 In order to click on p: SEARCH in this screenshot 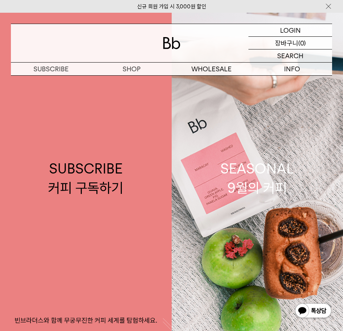, I will do `click(291, 56)`.